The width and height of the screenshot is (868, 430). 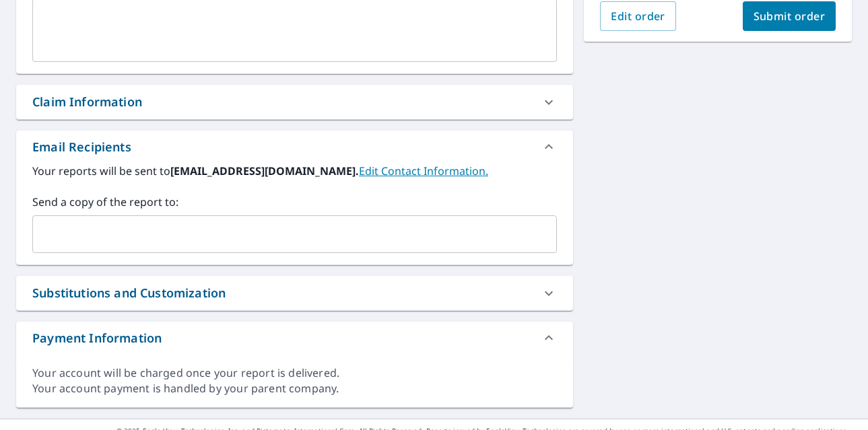 What do you see at coordinates (638, 16) in the screenshot?
I see `span: Edit order` at bounding box center [638, 16].